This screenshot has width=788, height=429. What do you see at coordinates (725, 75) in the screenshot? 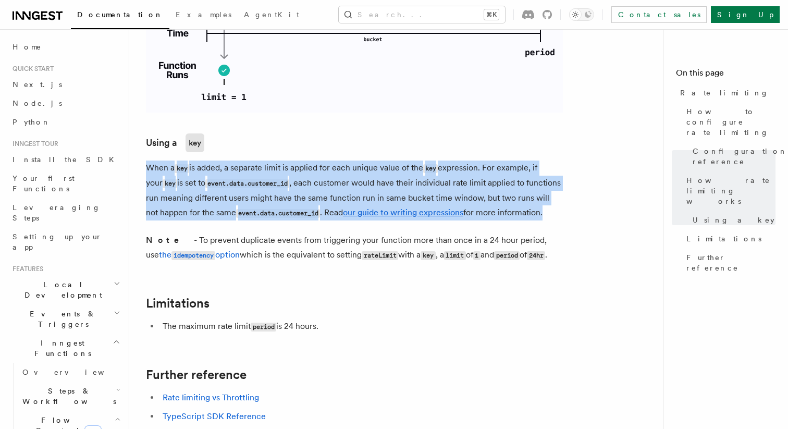
I see `h4: On this page` at bounding box center [725, 75].